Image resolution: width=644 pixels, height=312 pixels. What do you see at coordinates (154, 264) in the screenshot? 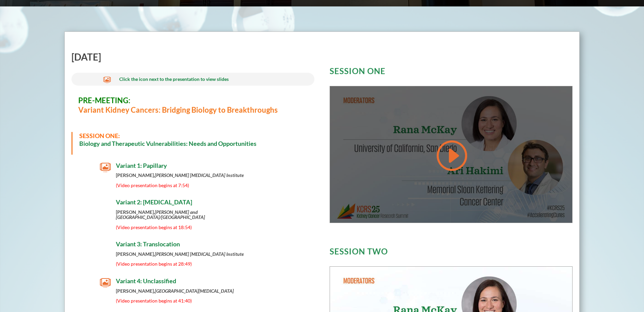
I see `span: (Video presentation begins at 28:49)` at bounding box center [154, 264].